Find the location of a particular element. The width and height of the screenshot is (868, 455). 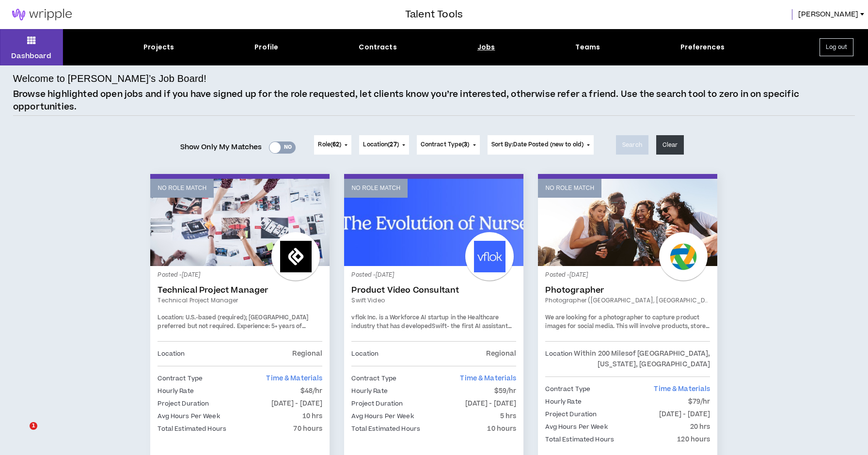

p: $59/hr is located at coordinates (505, 391).